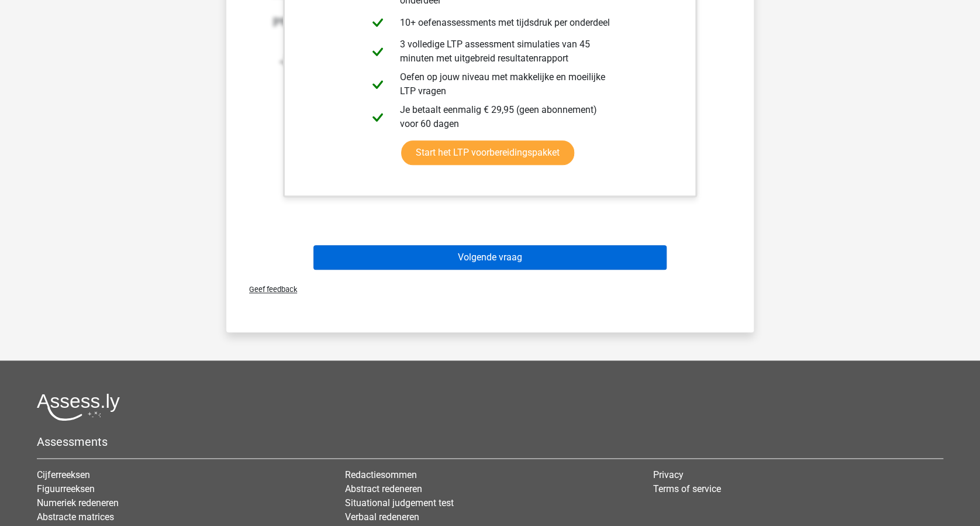 The height and width of the screenshot is (526, 980). I want to click on a: Verbaal redeneren, so click(381, 517).